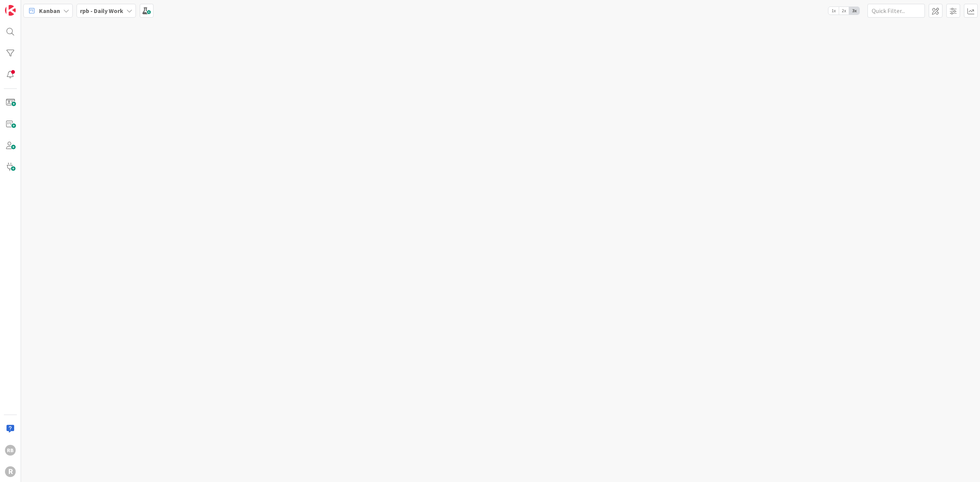 The image size is (980, 482). I want to click on b: rpb - Daily Work, so click(101, 11).